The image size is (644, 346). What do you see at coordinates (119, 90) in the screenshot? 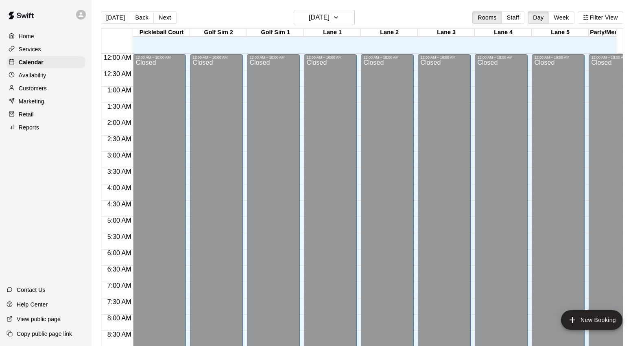
I see `span: 1:00 AM` at bounding box center [119, 90].